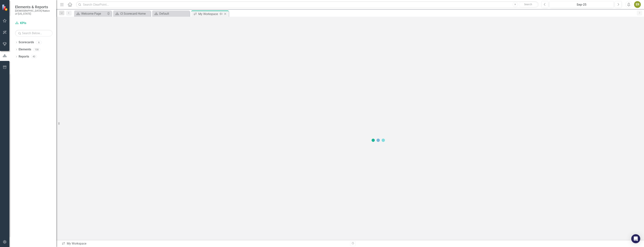 Image resolution: width=644 pixels, height=247 pixels. Describe the element at coordinates (39, 42) in the screenshot. I see `div: 6` at that location.